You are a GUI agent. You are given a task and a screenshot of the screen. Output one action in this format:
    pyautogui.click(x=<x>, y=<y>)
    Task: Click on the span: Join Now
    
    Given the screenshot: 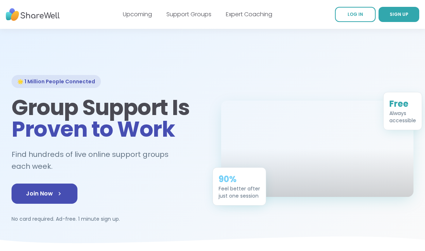 What is the action you would take?
    pyautogui.click(x=44, y=193)
    